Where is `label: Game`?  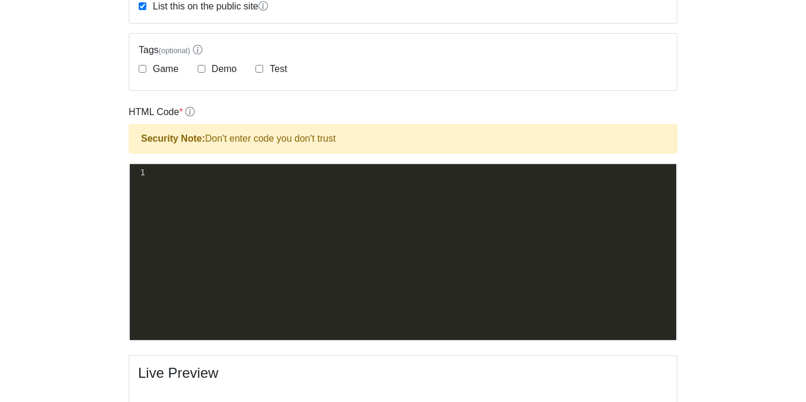 label: Game is located at coordinates (165, 69).